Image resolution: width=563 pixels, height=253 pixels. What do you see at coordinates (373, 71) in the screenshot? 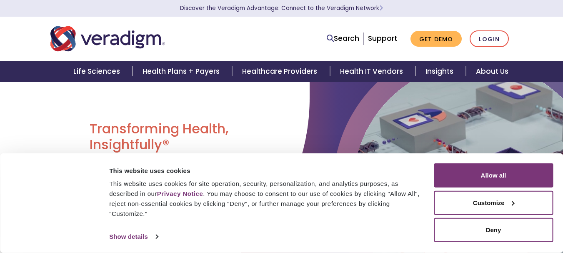
I see `a: Health IT Vendors` at bounding box center [373, 71].